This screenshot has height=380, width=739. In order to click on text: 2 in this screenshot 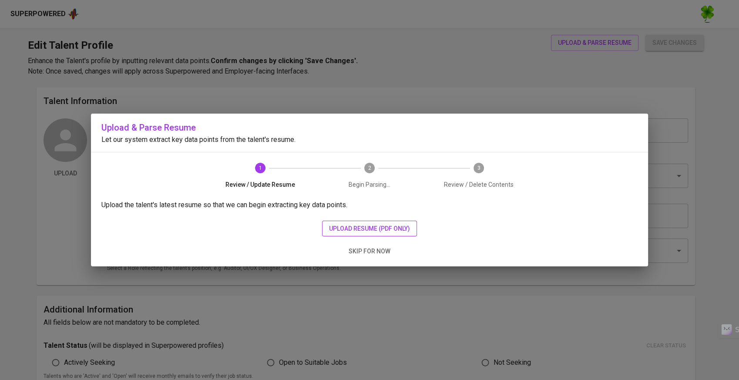, I will do `click(369, 168)`.